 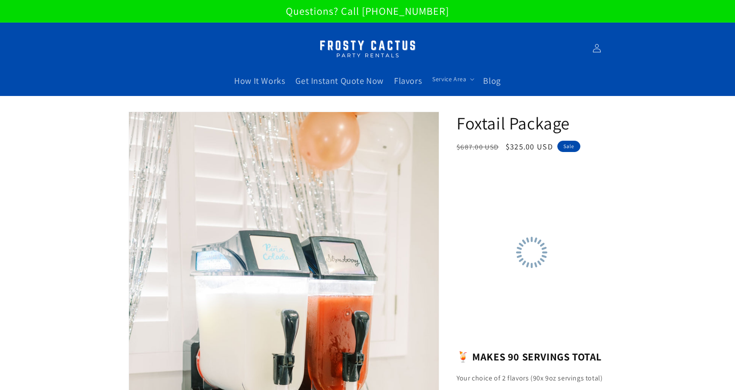 I want to click on span: Get Instant Quote Now, so click(x=339, y=81).